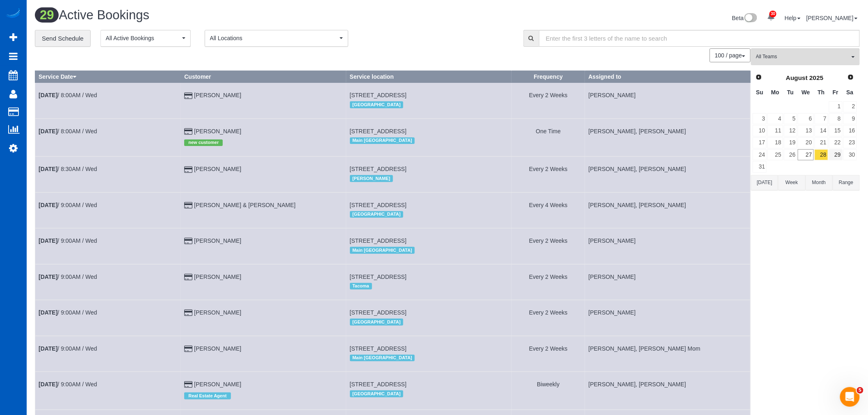  Describe the element at coordinates (846, 182) in the screenshot. I see `button: Range` at that location.